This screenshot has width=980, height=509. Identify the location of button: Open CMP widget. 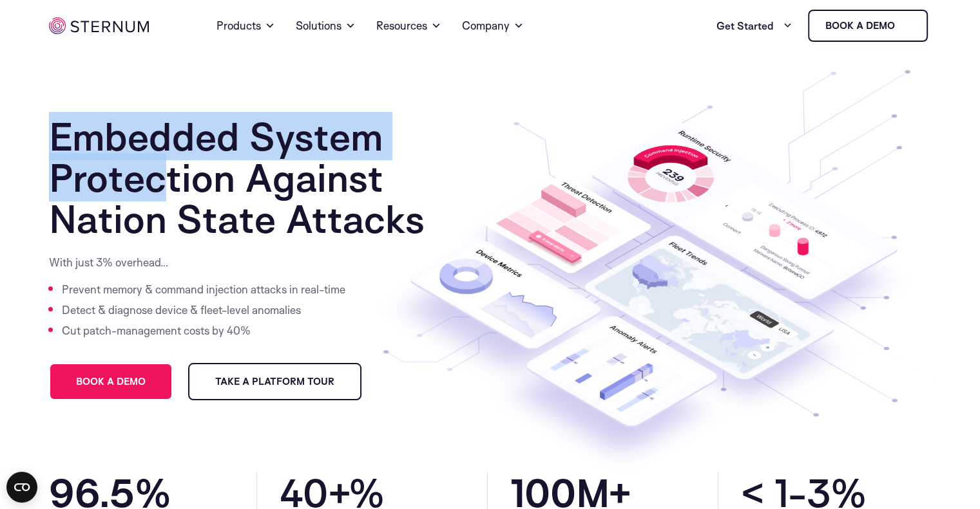
(22, 487).